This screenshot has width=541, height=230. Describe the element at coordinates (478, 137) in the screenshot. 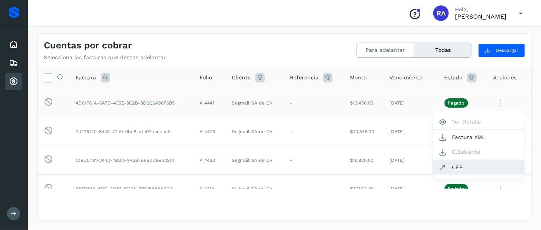

I see `button: Factura XML` at that location.